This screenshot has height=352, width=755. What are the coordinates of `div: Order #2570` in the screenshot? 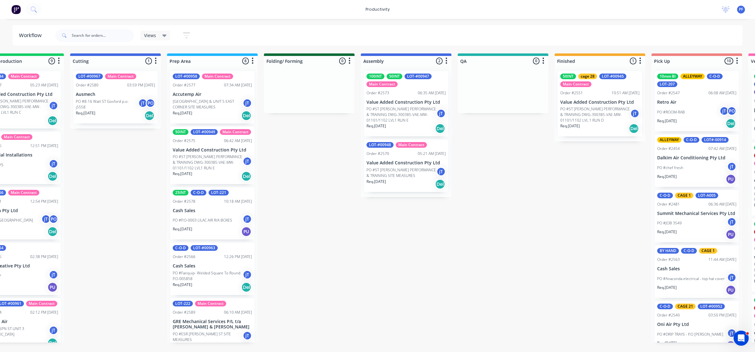 It's located at (378, 154).